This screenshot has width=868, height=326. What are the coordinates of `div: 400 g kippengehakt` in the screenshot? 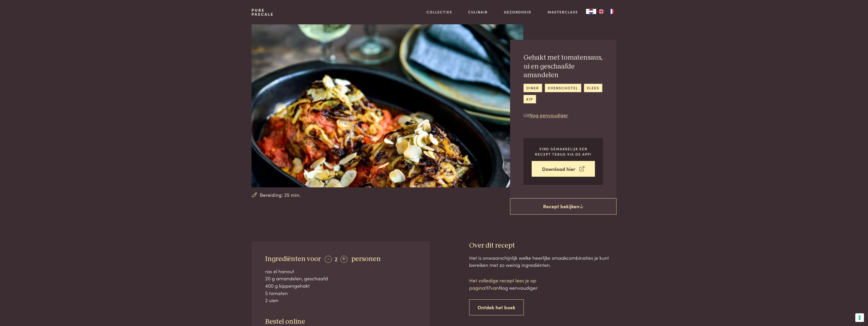 It's located at (341, 285).